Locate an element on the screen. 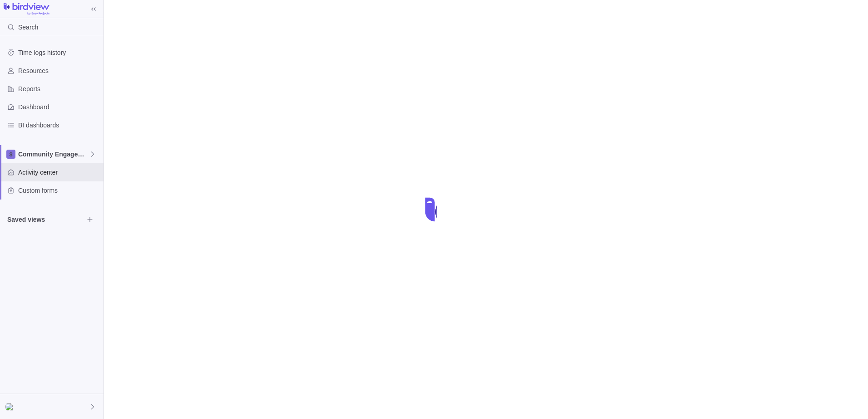 The image size is (868, 419). div: Sofia Tsalamlal is located at coordinates (11, 407).